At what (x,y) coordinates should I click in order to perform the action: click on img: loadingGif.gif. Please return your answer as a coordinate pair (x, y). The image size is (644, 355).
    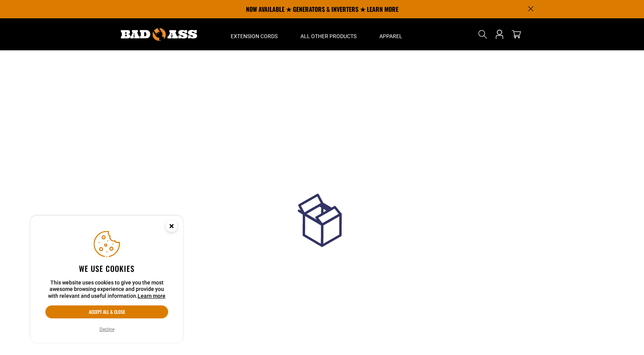
    Looking at the image, I should click on (322, 228).